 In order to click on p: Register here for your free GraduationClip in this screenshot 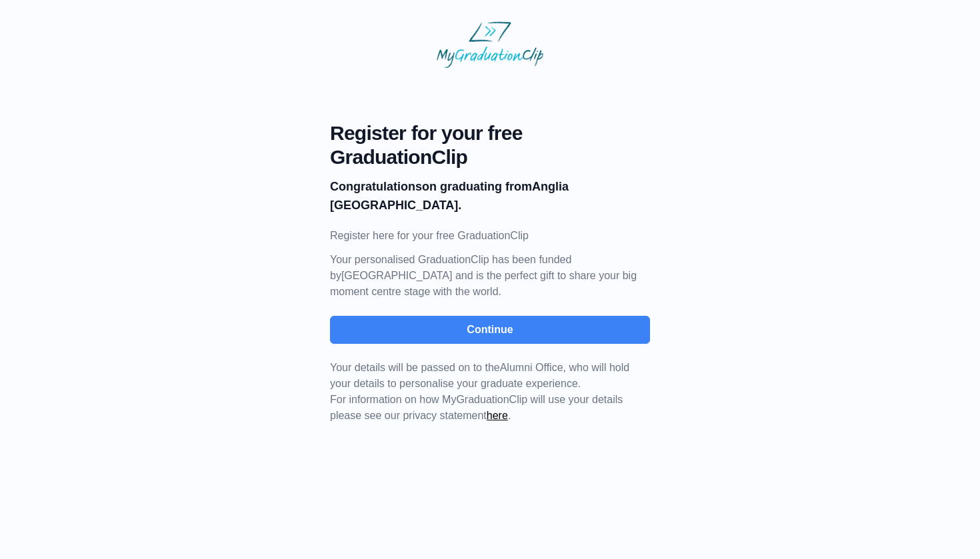, I will do `click(490, 236)`.